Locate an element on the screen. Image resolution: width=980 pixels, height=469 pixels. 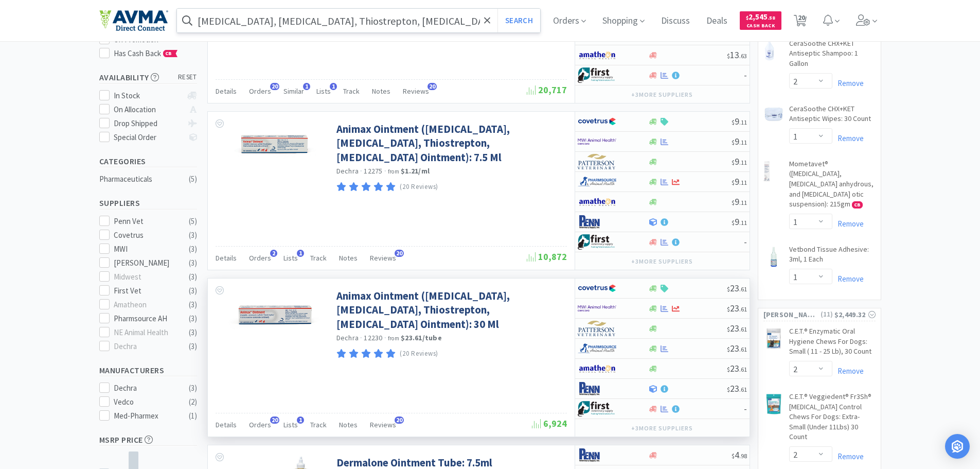
div: Open Intercom Messenger is located at coordinates (958, 446).